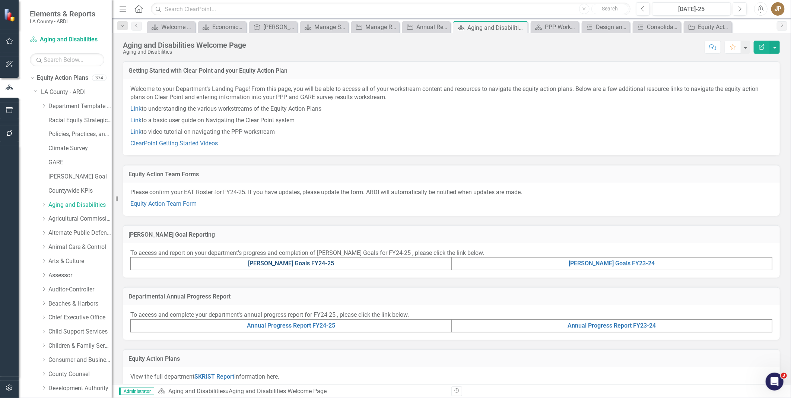 The image size is (791, 398). What do you see at coordinates (80, 191) in the screenshot?
I see `a: Countywide KPIs` at bounding box center [80, 191].